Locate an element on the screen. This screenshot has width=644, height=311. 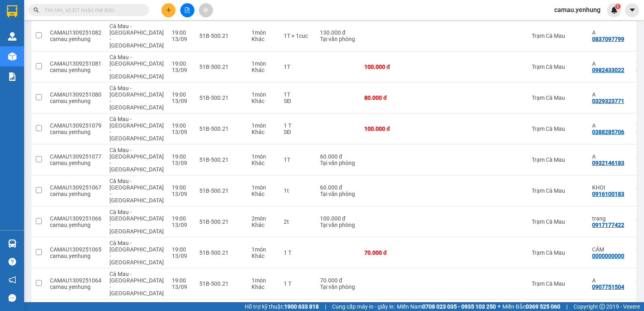
div: 0932146183 is located at coordinates (608, 163).